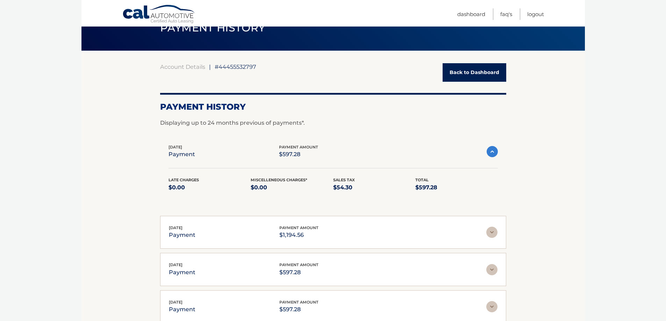 The width and height of the screenshot is (666, 321). Describe the element at coordinates (492, 152) in the screenshot. I see `img: accordion-active.svg` at that location.